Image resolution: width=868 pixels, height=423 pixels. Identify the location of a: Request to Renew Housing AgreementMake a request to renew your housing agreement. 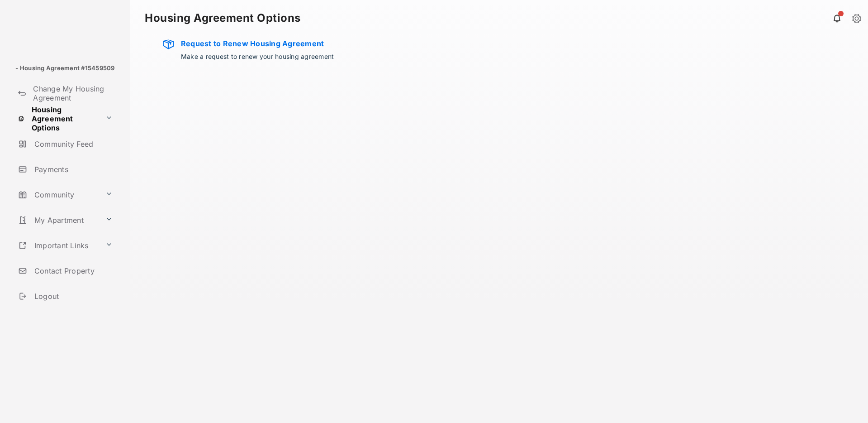
(241, 50).